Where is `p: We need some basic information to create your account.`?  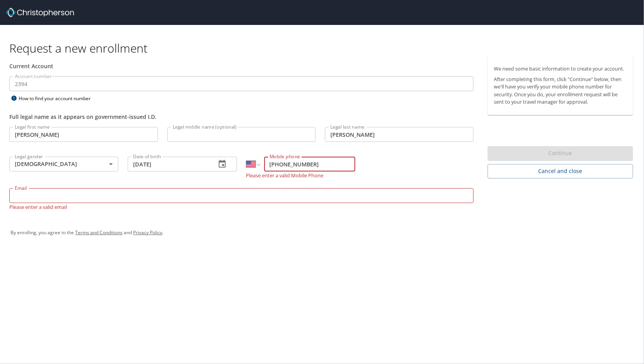
p: We need some basic information to create your account. is located at coordinates (560, 68).